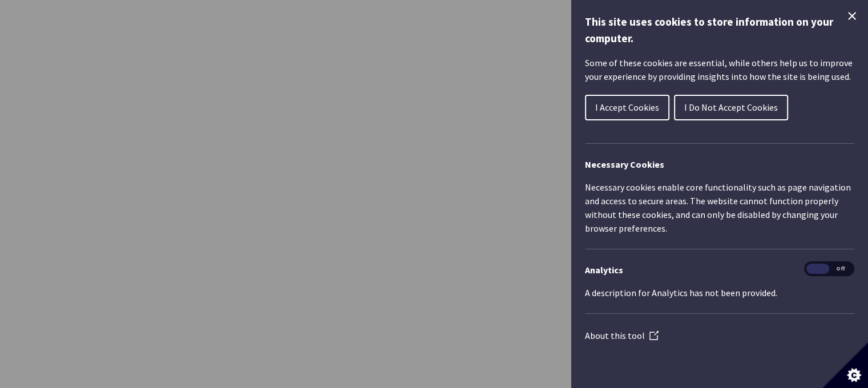 Image resolution: width=868 pixels, height=388 pixels. Describe the element at coordinates (841, 269) in the screenshot. I see `span: Off` at that location.